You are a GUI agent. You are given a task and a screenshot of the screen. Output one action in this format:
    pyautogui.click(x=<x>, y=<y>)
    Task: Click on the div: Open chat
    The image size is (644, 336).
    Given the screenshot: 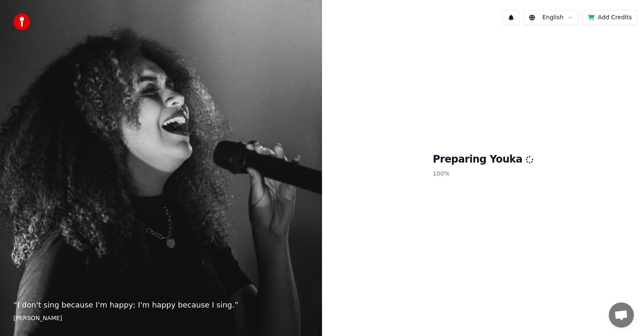 What is the action you would take?
    pyautogui.click(x=621, y=315)
    